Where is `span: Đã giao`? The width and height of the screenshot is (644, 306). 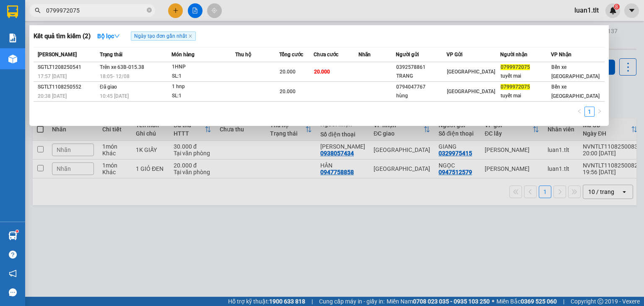
span: Đã giao is located at coordinates (108, 87).